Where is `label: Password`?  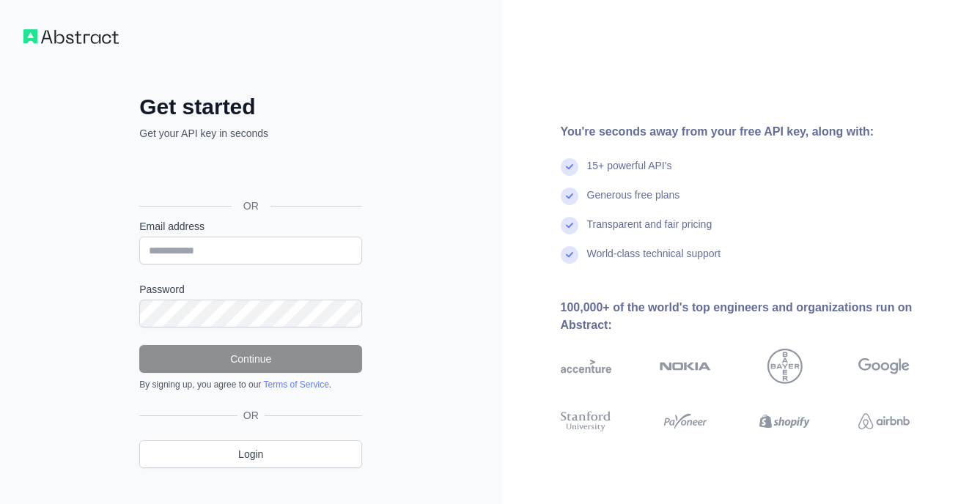 label: Password is located at coordinates (251, 290).